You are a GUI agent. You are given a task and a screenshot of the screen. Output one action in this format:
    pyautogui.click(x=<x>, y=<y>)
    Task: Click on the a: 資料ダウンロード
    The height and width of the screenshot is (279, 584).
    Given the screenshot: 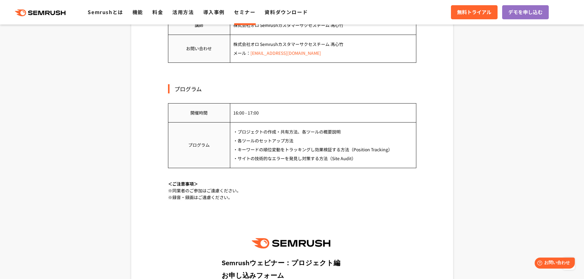 What is the action you would take?
    pyautogui.click(x=286, y=12)
    